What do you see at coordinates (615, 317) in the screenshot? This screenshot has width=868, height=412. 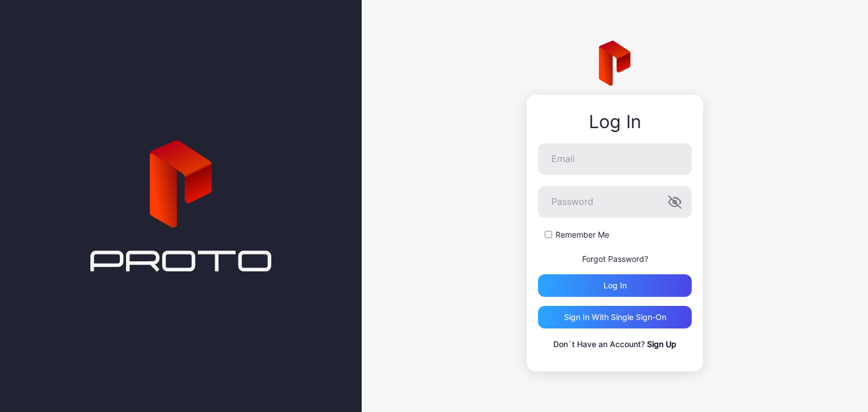 I see `button: Sign in With Single Sign-On` at bounding box center [615, 317].